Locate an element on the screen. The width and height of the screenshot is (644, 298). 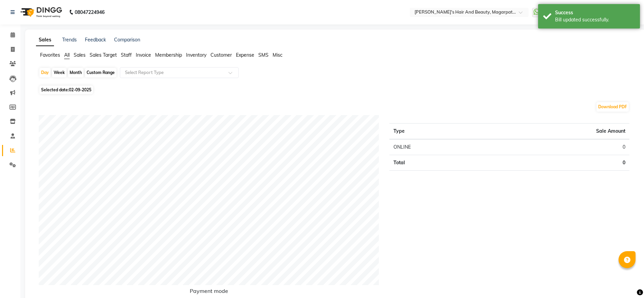
span: 02-09-2025 is located at coordinates (80, 90).